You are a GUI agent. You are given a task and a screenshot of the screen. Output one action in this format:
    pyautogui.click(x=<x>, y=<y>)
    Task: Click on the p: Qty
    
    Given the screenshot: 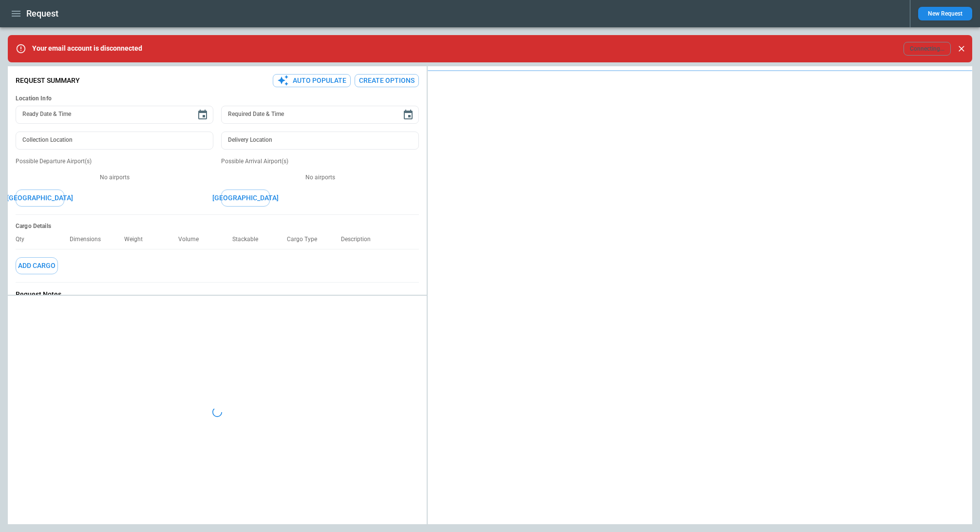 What is the action you would take?
    pyautogui.click(x=24, y=240)
    